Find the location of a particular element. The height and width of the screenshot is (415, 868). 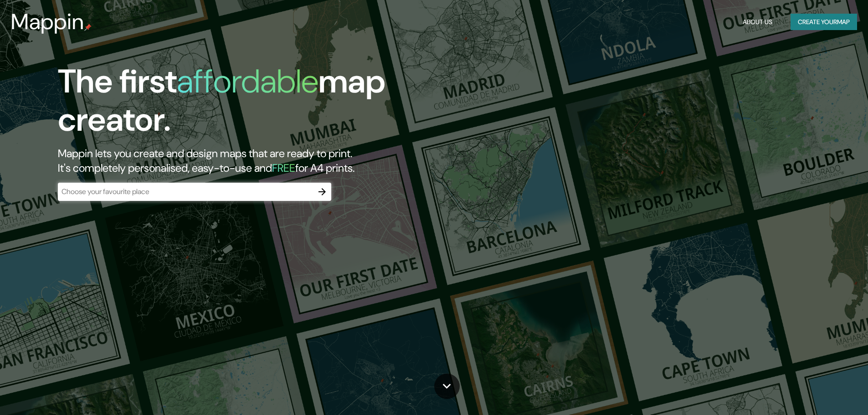

button: Create yourmap is located at coordinates (824, 22).